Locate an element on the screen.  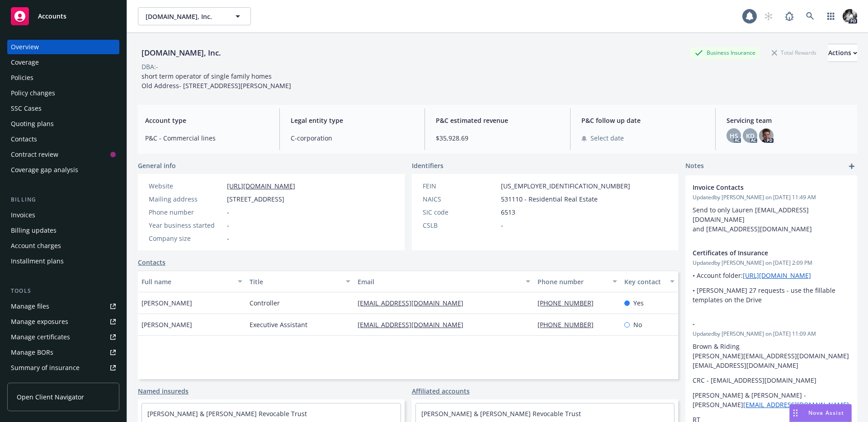
span: Identifiers is located at coordinates (428, 166).